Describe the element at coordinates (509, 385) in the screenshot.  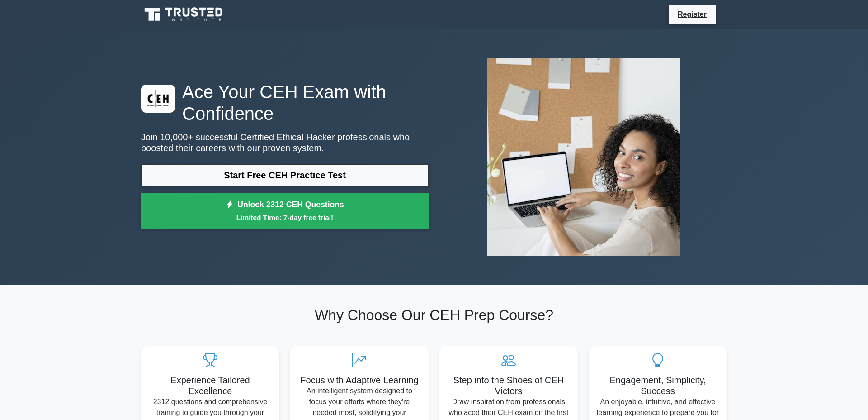
I see `h5: Step into the Shoes of CEH Victors` at that location.